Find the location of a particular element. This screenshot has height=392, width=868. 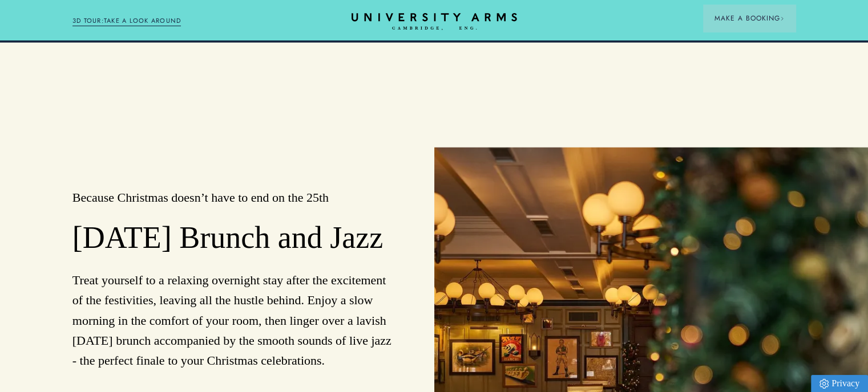

span: Make a Booking is located at coordinates (750, 18).